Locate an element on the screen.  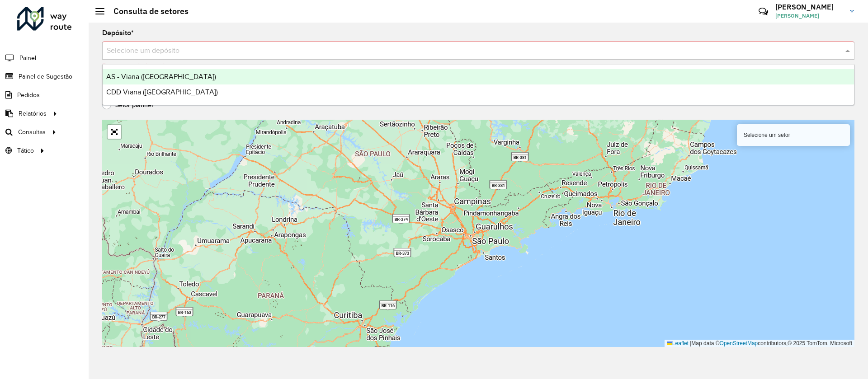
h2: Consulta de setores is located at coordinates (146, 12).